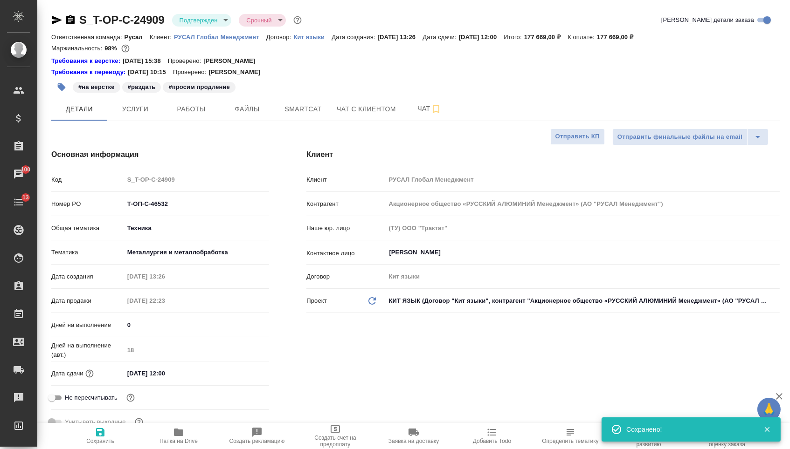 The width and height of the screenshot is (790, 449). I want to click on button: 3076.20 RUB;, so click(125, 48).